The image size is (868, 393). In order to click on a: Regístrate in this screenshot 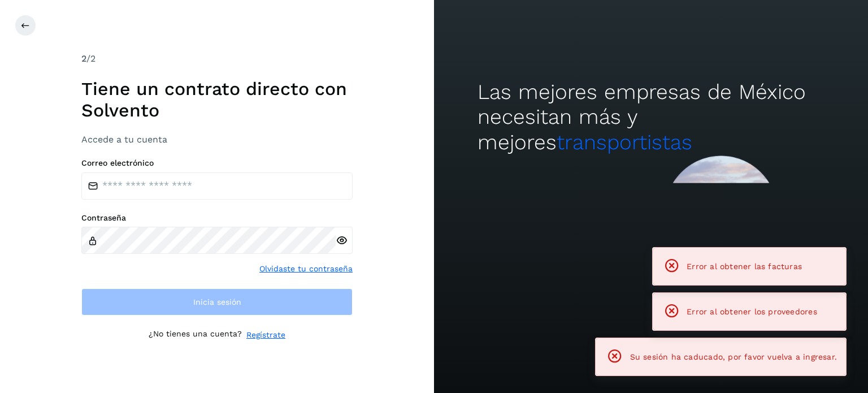, I will do `click(266, 335)`.